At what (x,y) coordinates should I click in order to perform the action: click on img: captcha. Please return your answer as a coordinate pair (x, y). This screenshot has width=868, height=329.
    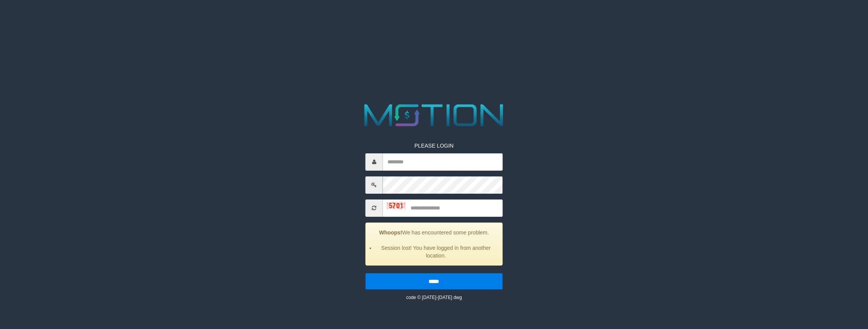
    Looking at the image, I should click on (396, 206).